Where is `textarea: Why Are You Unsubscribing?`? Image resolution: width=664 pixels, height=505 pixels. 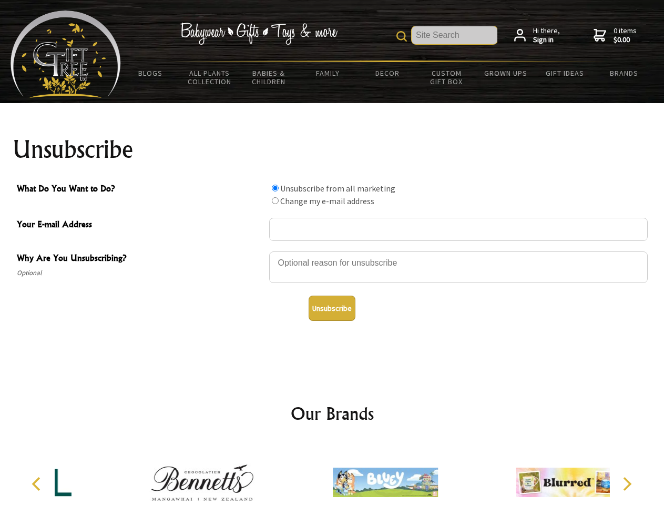 textarea: Why Are You Unsubscribing? is located at coordinates (458, 267).